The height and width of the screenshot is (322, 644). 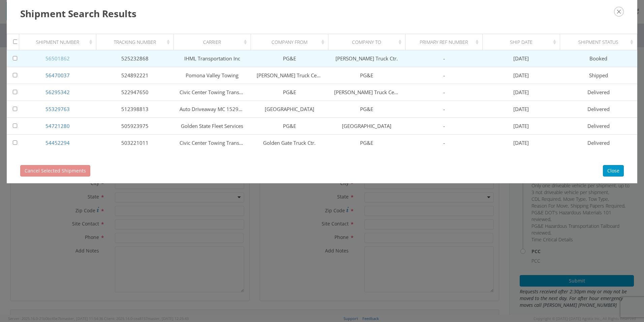 I want to click on a: 56501862, so click(x=58, y=58).